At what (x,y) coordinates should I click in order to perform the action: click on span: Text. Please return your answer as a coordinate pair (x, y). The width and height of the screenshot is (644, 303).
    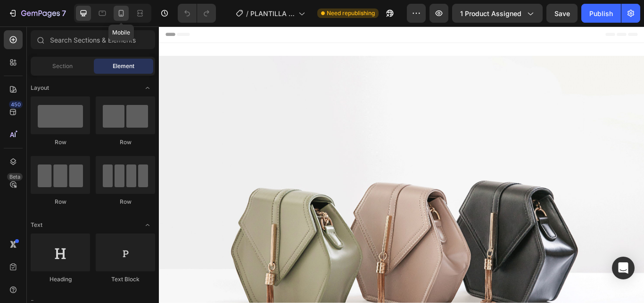
    Looking at the image, I should click on (36, 225).